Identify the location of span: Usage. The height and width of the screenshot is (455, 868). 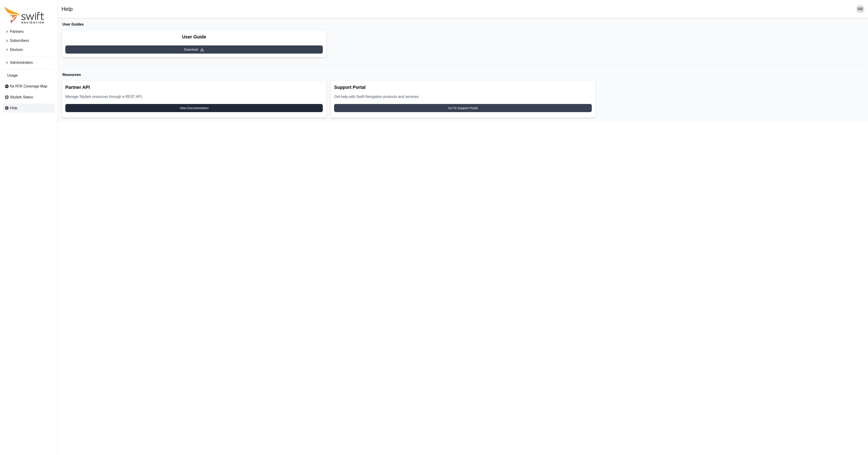
(13, 76).